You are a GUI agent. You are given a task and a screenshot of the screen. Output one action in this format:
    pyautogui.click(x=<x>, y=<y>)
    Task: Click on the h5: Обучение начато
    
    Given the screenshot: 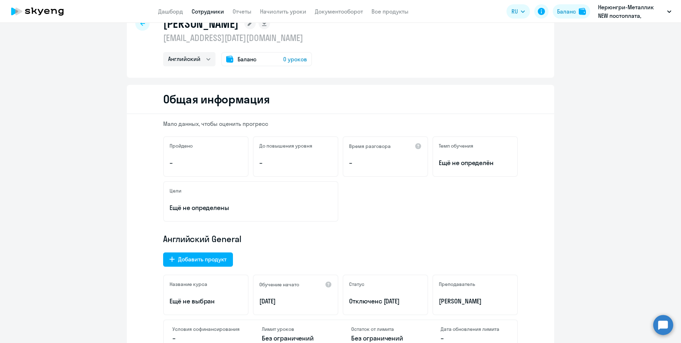 What is the action you would take?
    pyautogui.click(x=279, y=284)
    